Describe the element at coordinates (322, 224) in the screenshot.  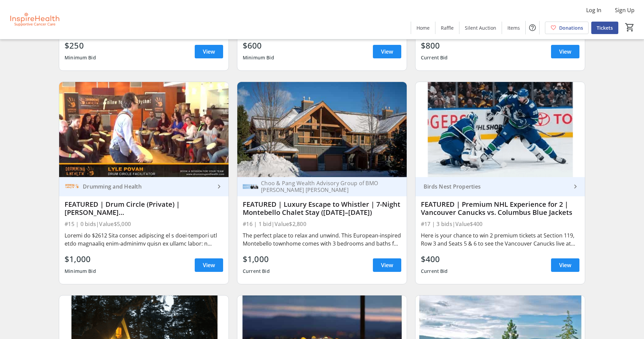
I see `div: #16 | 1 bid | Value $2,800` at that location.